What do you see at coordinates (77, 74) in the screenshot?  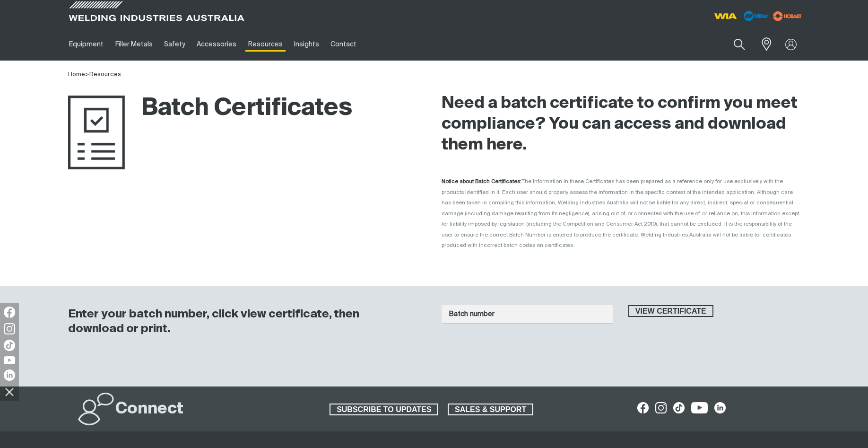 I see `a: Home` at bounding box center [77, 74].